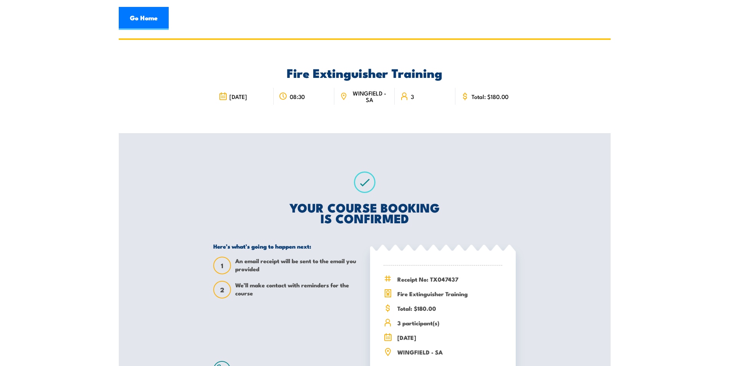 The image size is (729, 366). I want to click on h2: YOUR COURSE BOOKING IS CONFIRMED, so click(364, 213).